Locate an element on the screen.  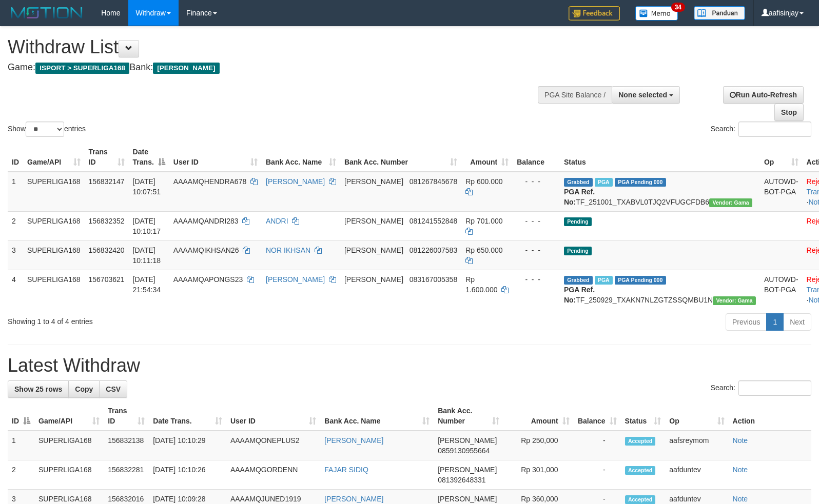
span: 156832352 is located at coordinates (107, 221).